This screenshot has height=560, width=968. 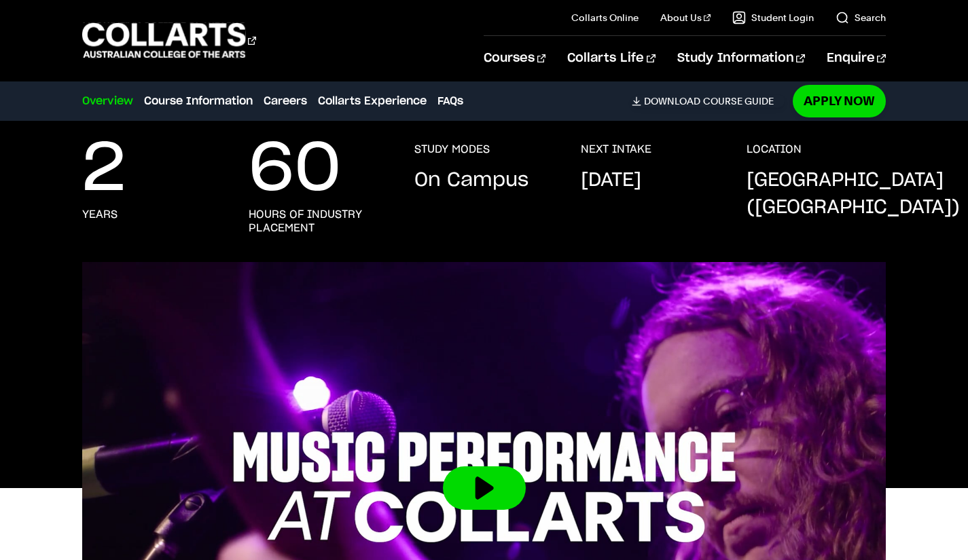 I want to click on a: Apply Now, so click(x=838, y=101).